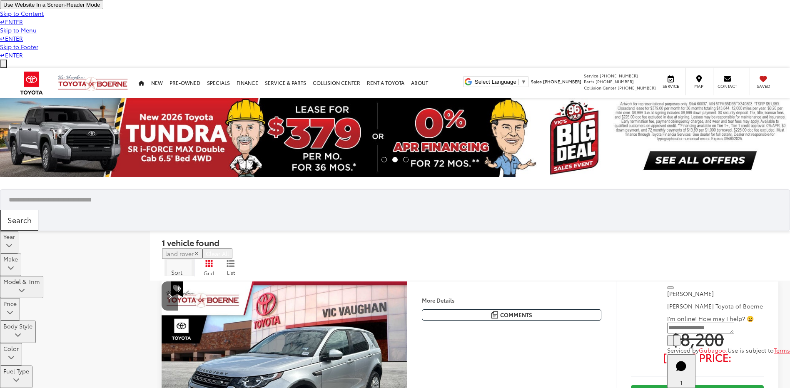  I want to click on span: Grid, so click(209, 273).